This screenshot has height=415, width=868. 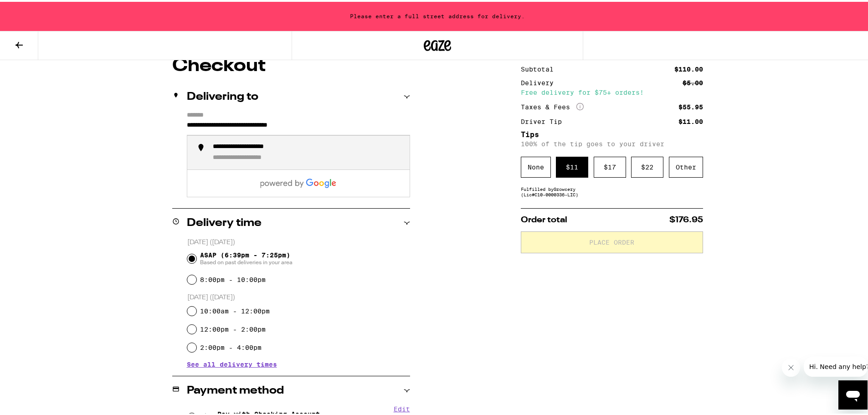 What do you see at coordinates (231, 346) in the screenshot?
I see `label: 2:00pm - 4:00pm` at bounding box center [231, 346].